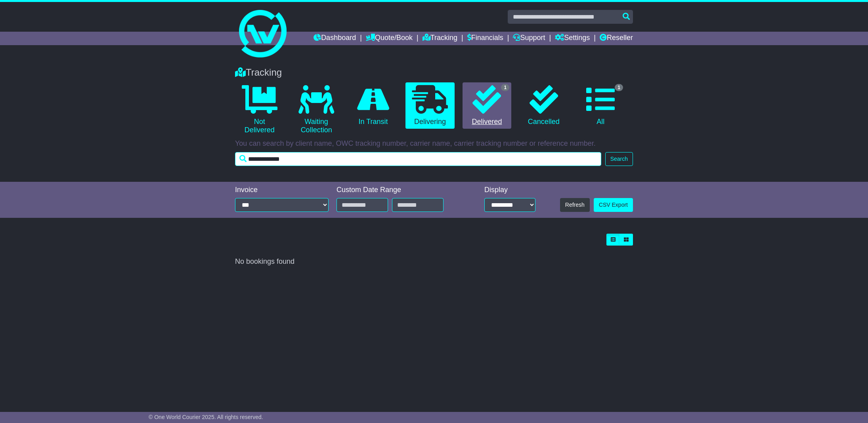 This screenshot has height=423, width=868. Describe the element at coordinates (430, 106) in the screenshot. I see `a: Delivering` at that location.